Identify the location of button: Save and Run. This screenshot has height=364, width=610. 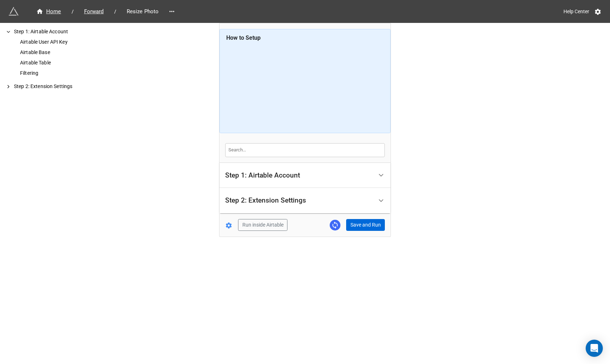
(365, 225).